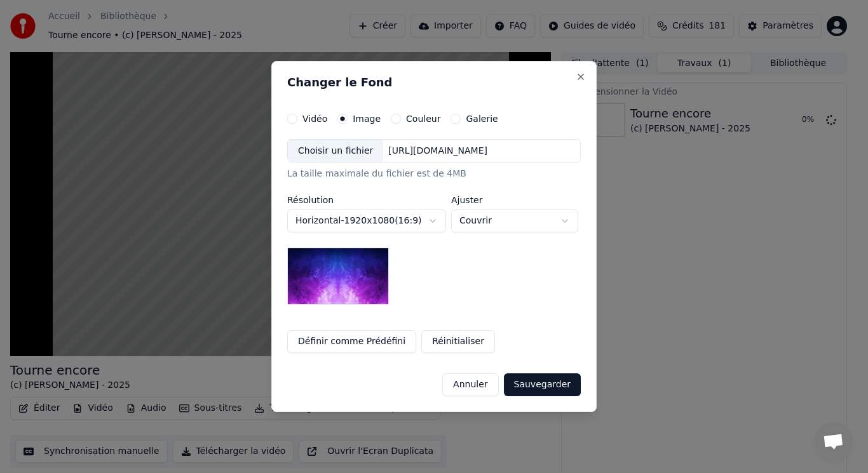 The height and width of the screenshot is (473, 868). I want to click on label: Galerie, so click(482, 119).